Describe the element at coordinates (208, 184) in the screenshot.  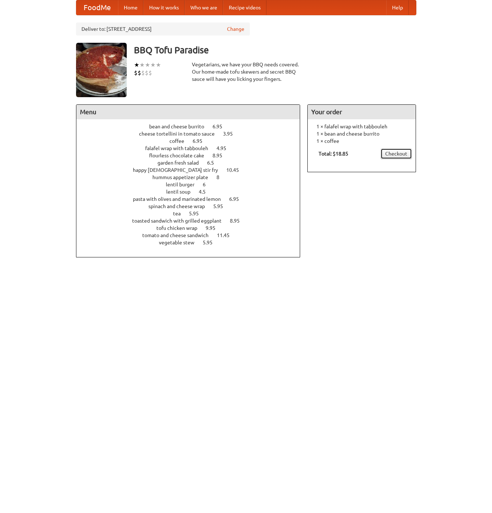
I see `span: 6` at that location.